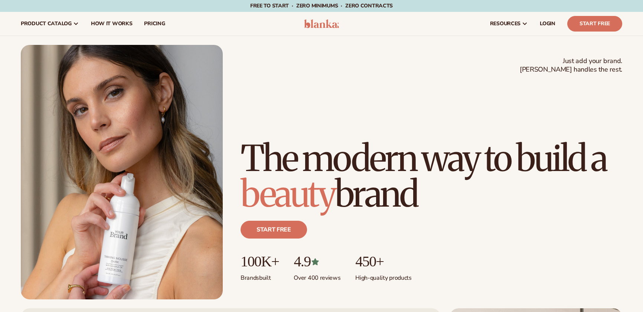 This screenshot has width=643, height=312. Describe the element at coordinates (431, 176) in the screenshot. I see `h1: The modern way to build a brand` at that location.